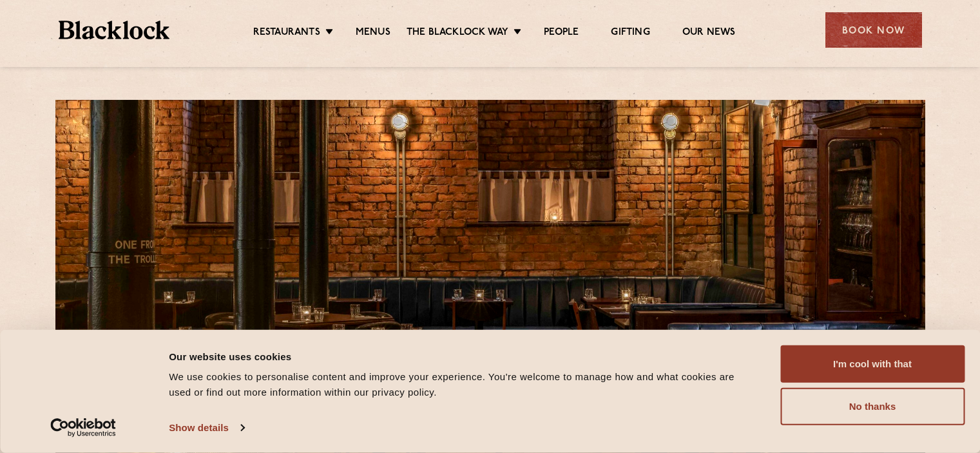 The width and height of the screenshot is (980, 453). Describe the element at coordinates (709, 34) in the screenshot. I see `a: Our News` at that location.